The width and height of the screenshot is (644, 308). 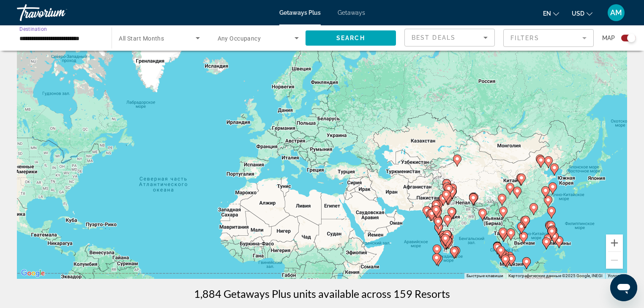 What do you see at coordinates (351, 38) in the screenshot?
I see `button: Search` at bounding box center [351, 38].